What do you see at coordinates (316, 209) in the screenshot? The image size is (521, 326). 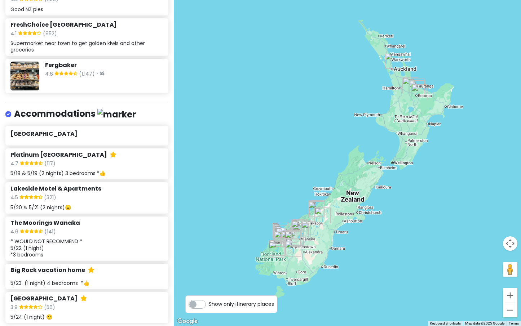 I see `div: Hooker Valley track` at bounding box center [316, 209].